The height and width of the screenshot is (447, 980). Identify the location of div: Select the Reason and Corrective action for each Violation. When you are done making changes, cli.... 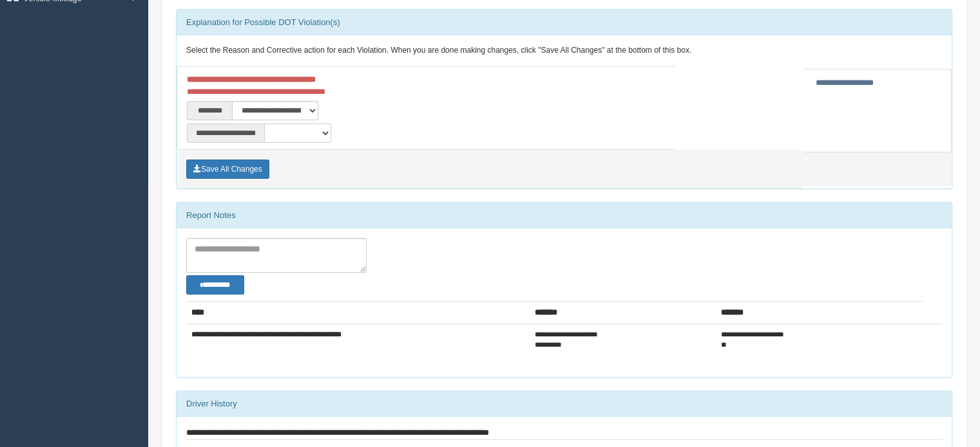
(564, 51).